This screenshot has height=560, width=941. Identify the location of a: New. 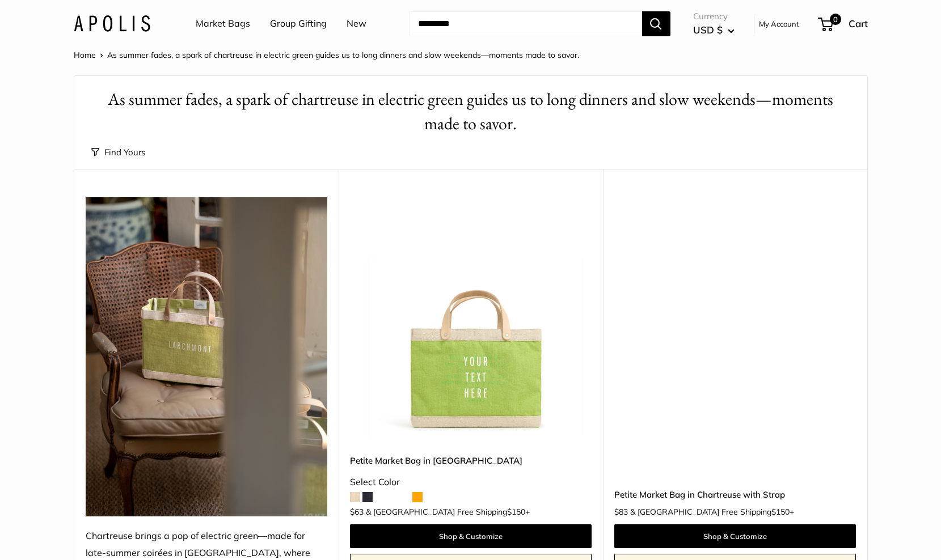
(357, 23).